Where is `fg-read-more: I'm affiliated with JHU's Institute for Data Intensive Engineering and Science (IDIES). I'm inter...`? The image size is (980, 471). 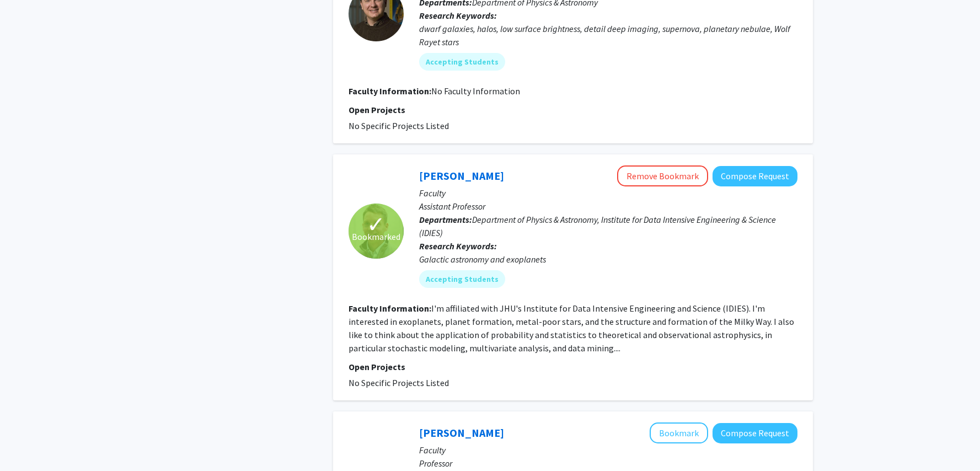
fg-read-more: I'm affiliated with JHU's Institute for Data Intensive Engineering and Science (IDIES). I'm inter... is located at coordinates (571, 328).